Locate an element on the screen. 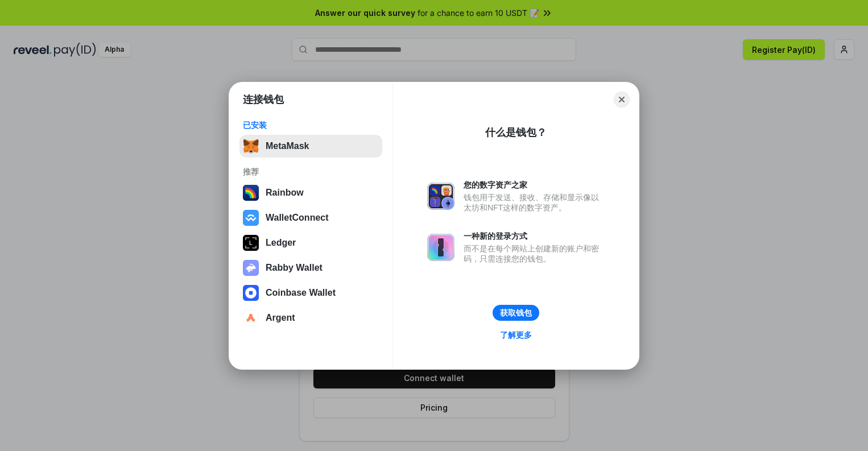  button: Ledger is located at coordinates (311, 243).